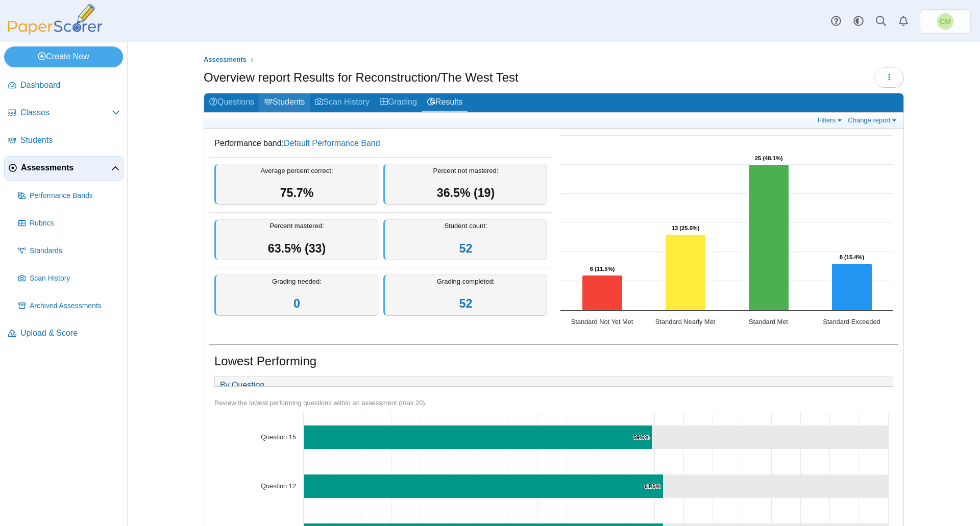 Image resolution: width=980 pixels, height=526 pixels. Describe the element at coordinates (75, 306) in the screenshot. I see `span: Archived Assessments` at that location.